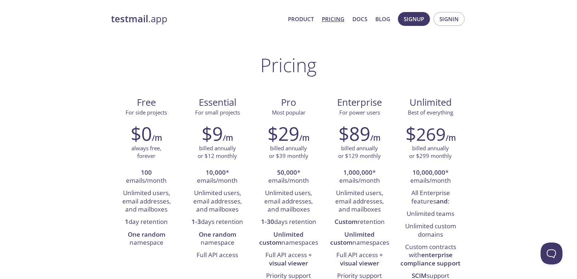  I want to click on strong: Custom, so click(346, 221).